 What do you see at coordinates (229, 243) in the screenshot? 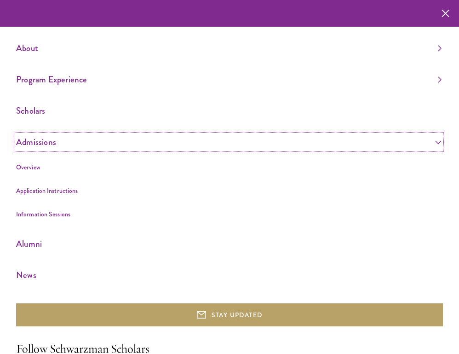
I see `a: Alumni` at bounding box center [229, 243].